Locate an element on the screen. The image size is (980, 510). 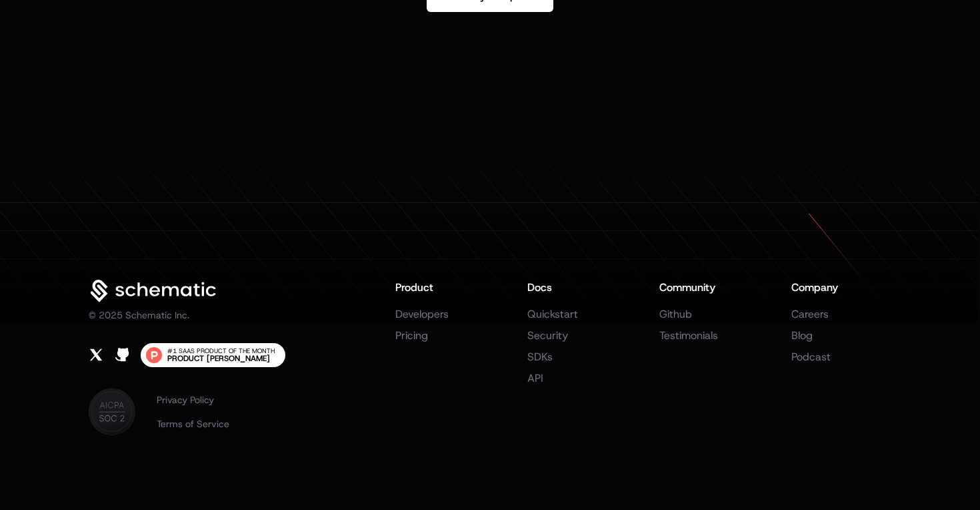
a: Blog is located at coordinates (802, 335).